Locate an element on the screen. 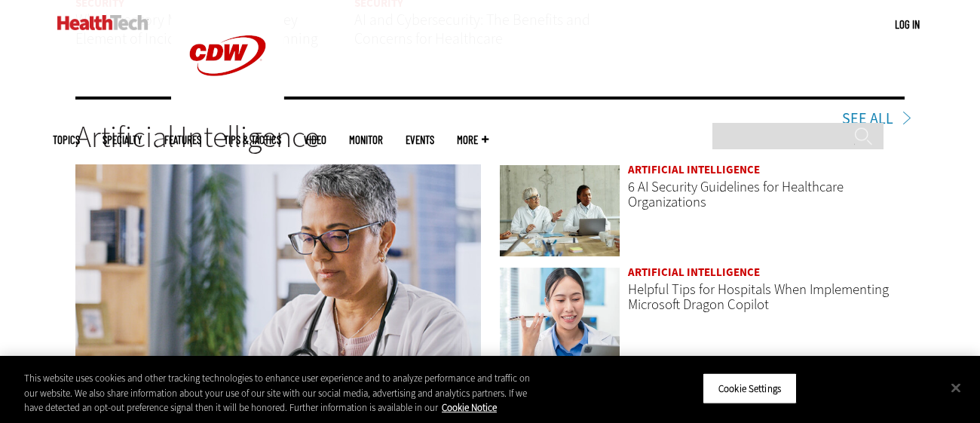 Image resolution: width=980 pixels, height=423 pixels. img: Doctors meeting in the office is located at coordinates (559, 210).